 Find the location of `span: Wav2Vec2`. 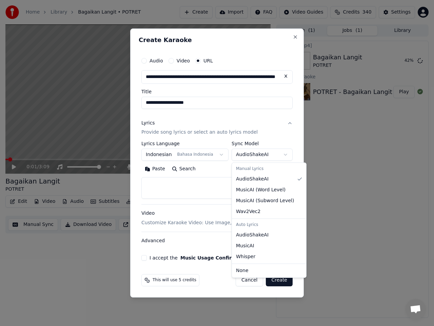

span: Wav2Vec2 is located at coordinates (248, 212).